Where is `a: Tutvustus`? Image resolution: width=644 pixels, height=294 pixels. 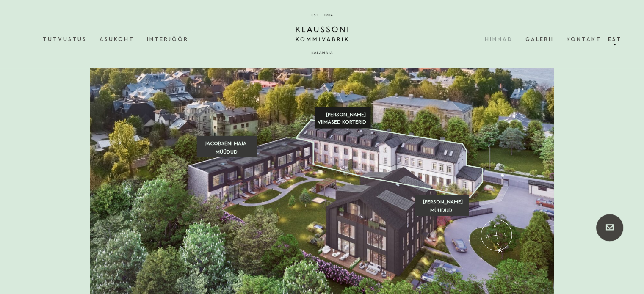 a: Tutvustus is located at coordinates (71, 39).